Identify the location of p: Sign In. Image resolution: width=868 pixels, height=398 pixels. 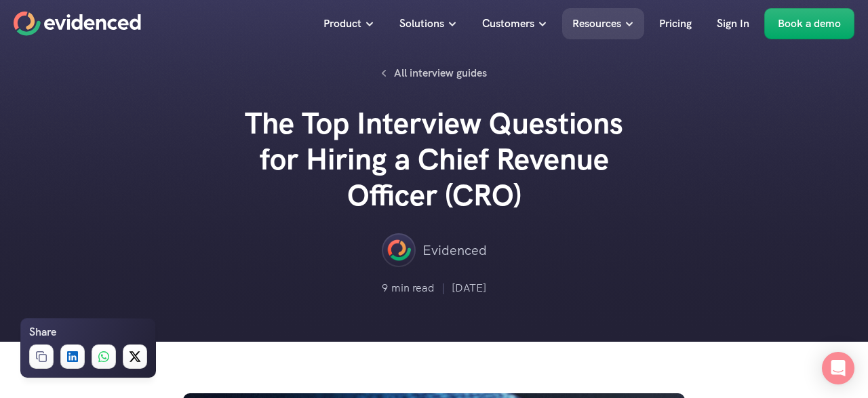
(733, 24).